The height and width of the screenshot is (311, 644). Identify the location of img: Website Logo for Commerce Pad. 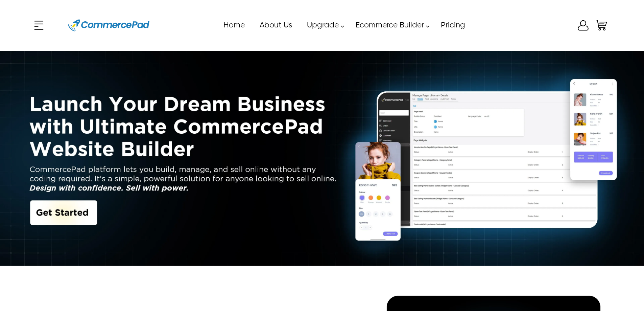
(109, 26).